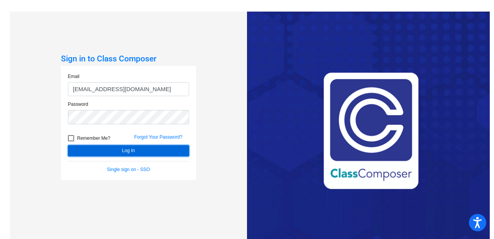  What do you see at coordinates (128, 169) in the screenshot?
I see `a: Single sign on - SSO` at bounding box center [128, 169].